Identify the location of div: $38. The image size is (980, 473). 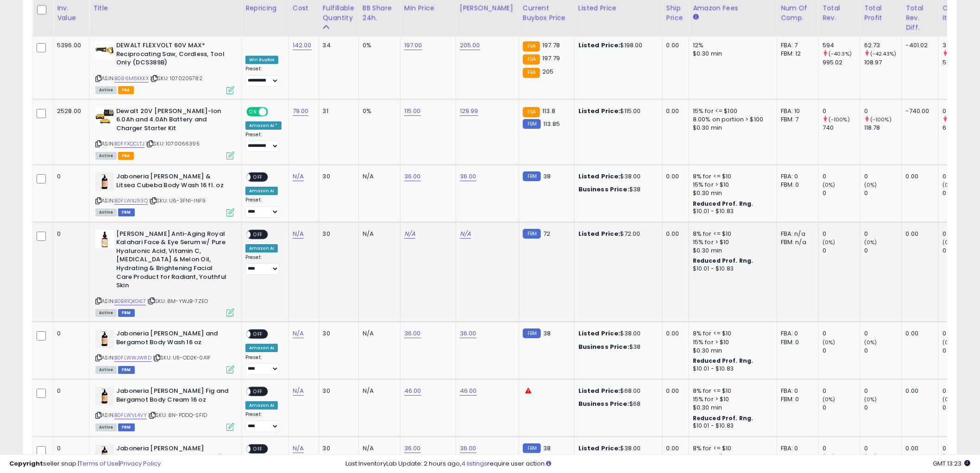
(617, 347).